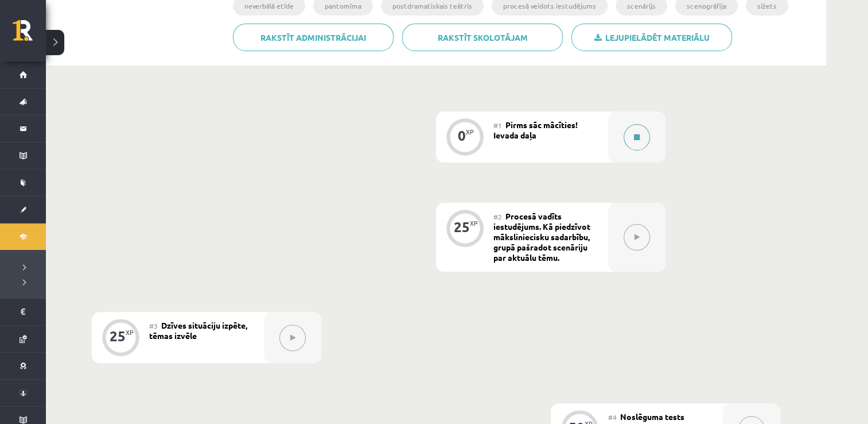 The image size is (868, 424). What do you see at coordinates (482, 37) in the screenshot?
I see `a: Rakstīt skolotājam` at bounding box center [482, 37].